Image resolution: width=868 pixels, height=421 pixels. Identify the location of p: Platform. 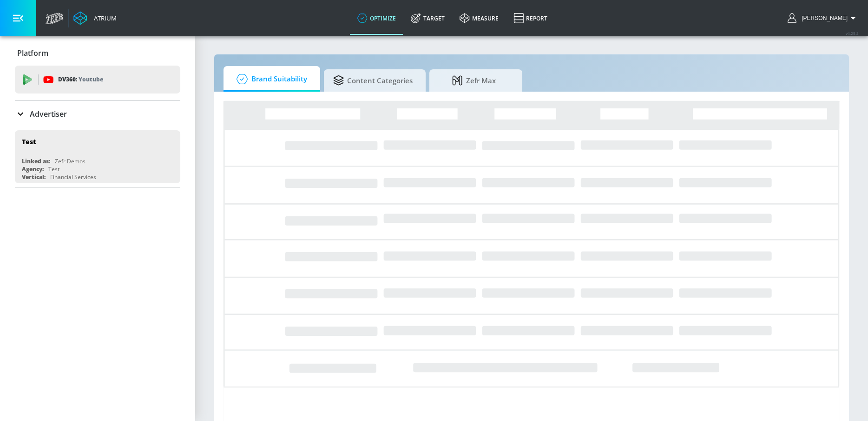
(32, 53).